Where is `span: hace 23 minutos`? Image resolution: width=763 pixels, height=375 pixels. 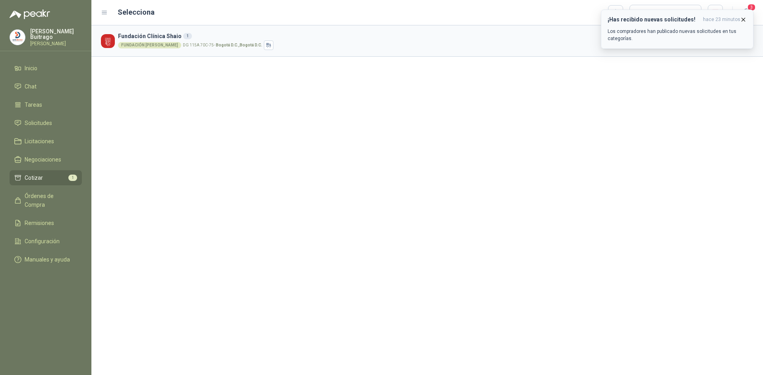
span: hace 23 minutos is located at coordinates (721, 19).